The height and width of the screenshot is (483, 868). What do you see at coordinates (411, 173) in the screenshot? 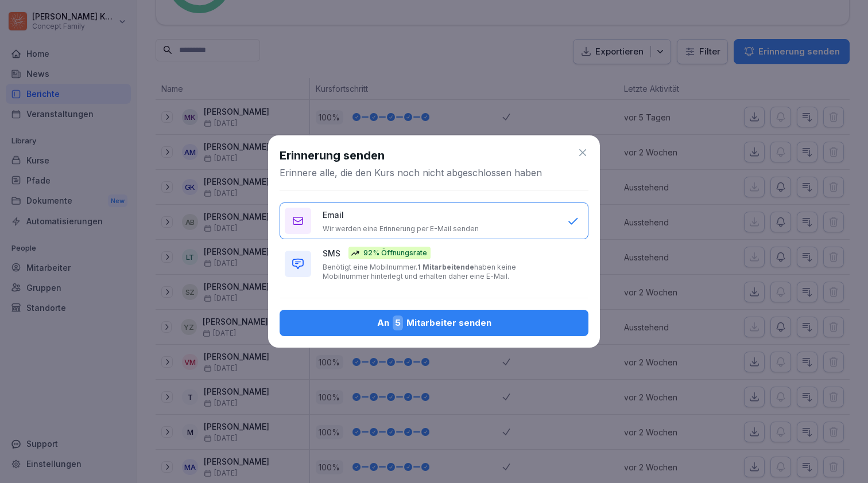
I see `p: Erinnere alle, die den Kurs noch nicht abgeschlossen haben` at bounding box center [411, 173].